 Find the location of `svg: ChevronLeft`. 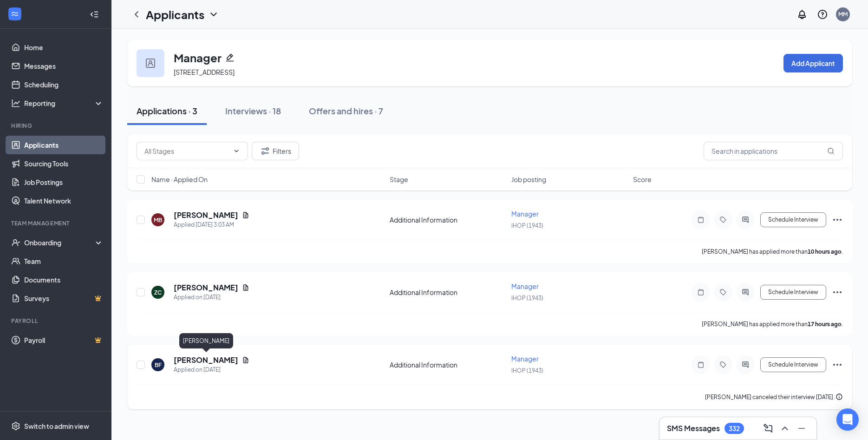

svg: ChevronLeft is located at coordinates (137, 14).